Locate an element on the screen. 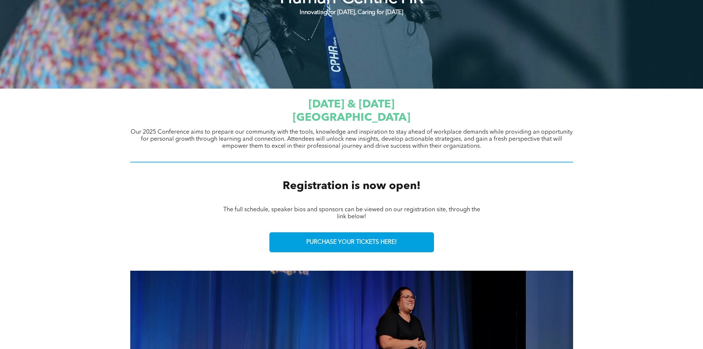  span: Registration is now open! is located at coordinates (352, 186).